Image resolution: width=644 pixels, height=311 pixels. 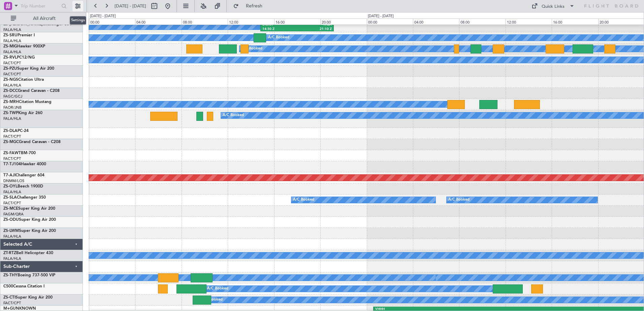 I want to click on span: ZS-DCC, so click(x=10, y=91).